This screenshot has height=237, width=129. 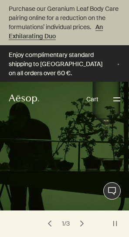 I want to click on button: next slide, so click(x=82, y=224).